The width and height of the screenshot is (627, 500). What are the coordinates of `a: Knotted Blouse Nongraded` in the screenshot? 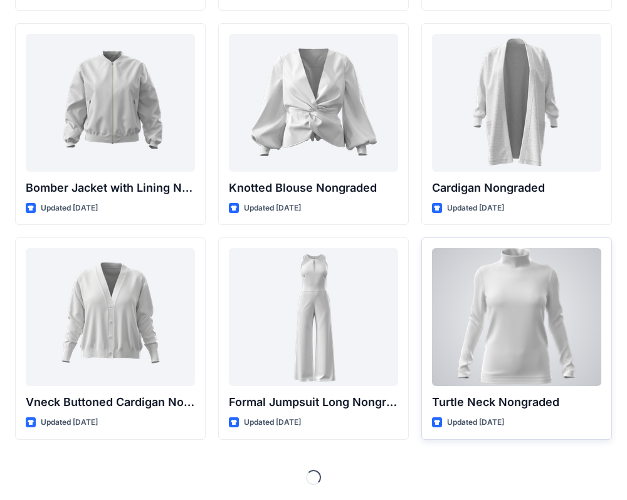 It's located at (313, 103).